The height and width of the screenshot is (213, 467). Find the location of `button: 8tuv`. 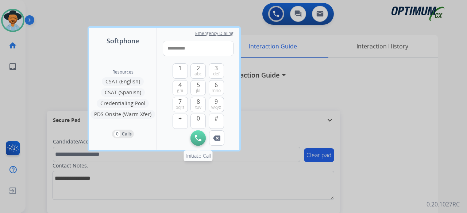

button: 8tuv is located at coordinates (198, 105).